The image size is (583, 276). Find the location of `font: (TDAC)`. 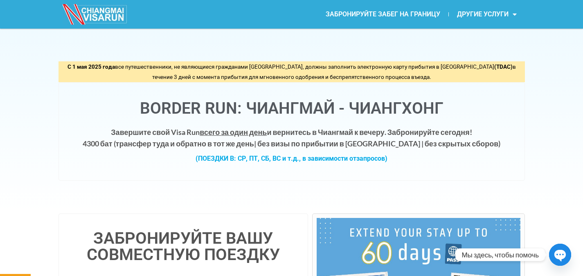

font: (TDAC) is located at coordinates (503, 67).